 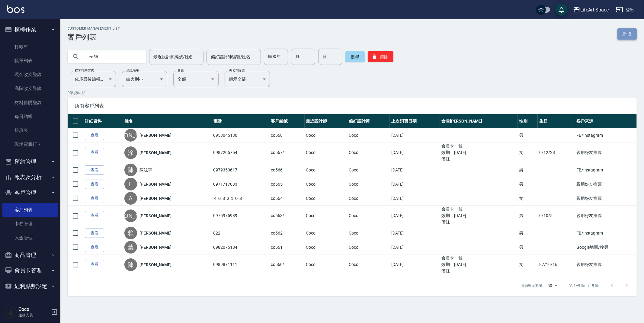 I want to click on div: LifeArt Space, so click(x=594, y=10).